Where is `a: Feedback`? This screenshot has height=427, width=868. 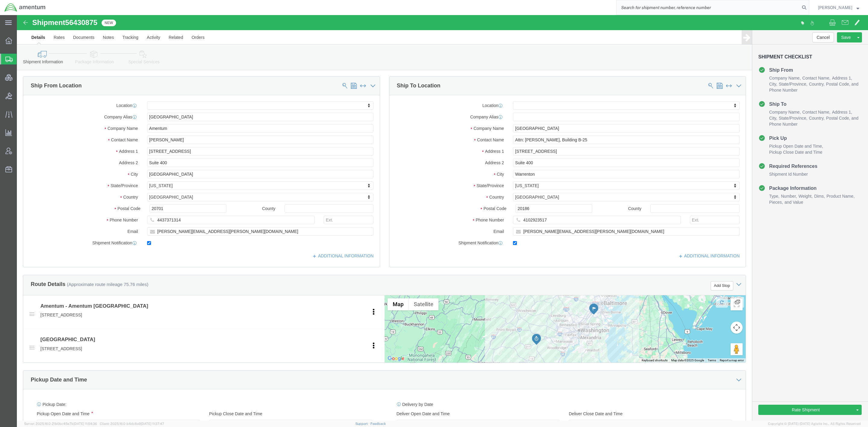
a: Feedback is located at coordinates (378, 424).